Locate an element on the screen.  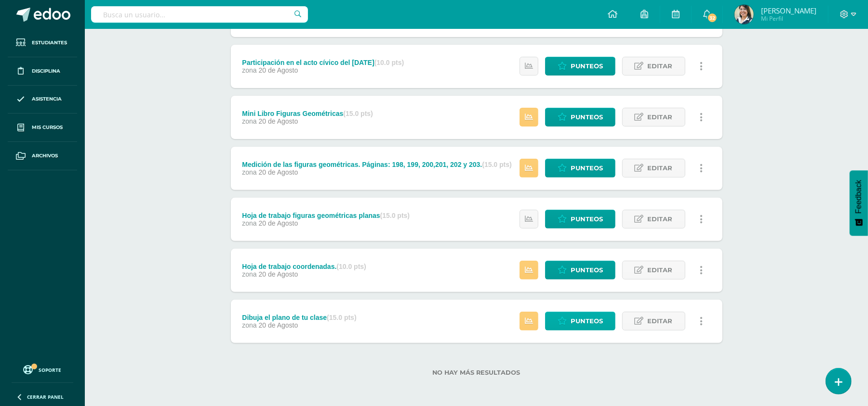
a: Disciplina is located at coordinates (42, 71).